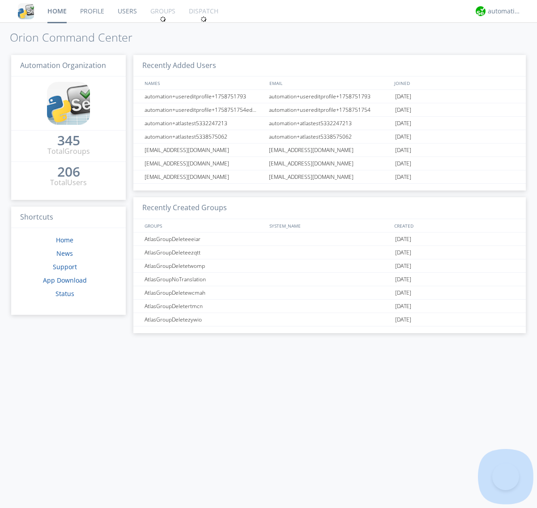 The width and height of the screenshot is (537, 508). What do you see at coordinates (64, 253) in the screenshot?
I see `a: News` at bounding box center [64, 253].